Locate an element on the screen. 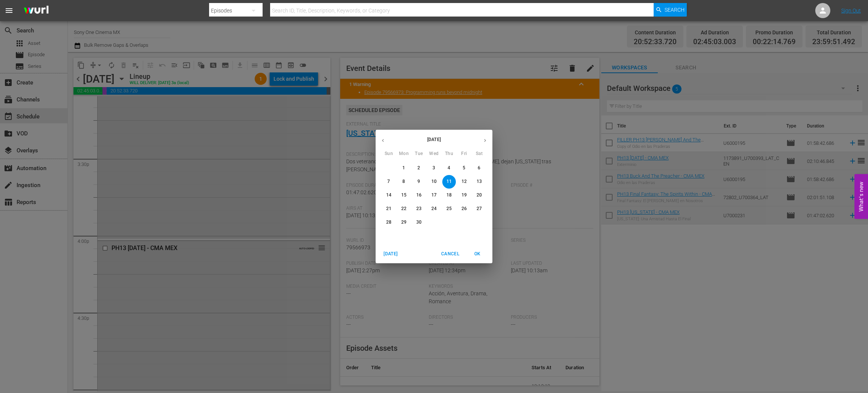 This screenshot has width=868, height=393. p: 8 is located at coordinates (403, 181).